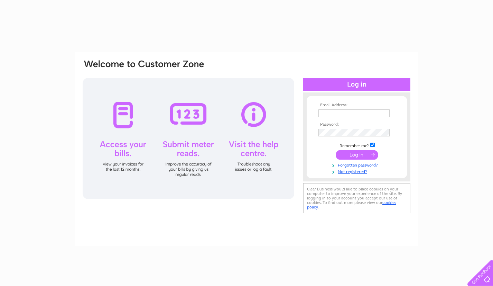  Describe the element at coordinates (358, 164) in the screenshot. I see `a: Forgotten password?` at that location.